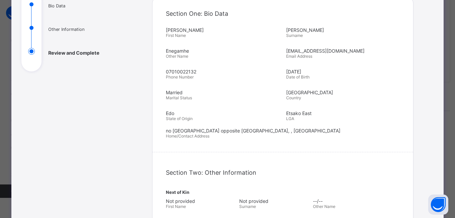  What do you see at coordinates (188, 136) in the screenshot?
I see `span: Home/Contact Address` at bounding box center [188, 136].